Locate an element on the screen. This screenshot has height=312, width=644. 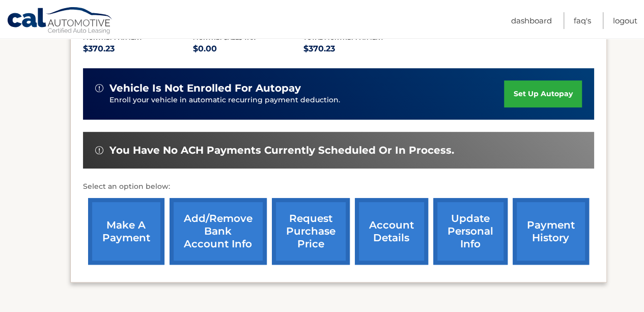
a: payment history is located at coordinates (551, 232).